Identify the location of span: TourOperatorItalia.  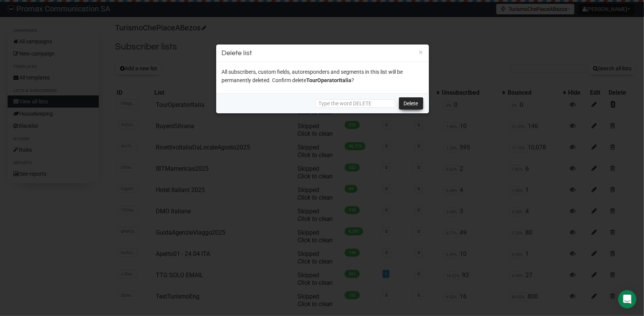
(329, 80).